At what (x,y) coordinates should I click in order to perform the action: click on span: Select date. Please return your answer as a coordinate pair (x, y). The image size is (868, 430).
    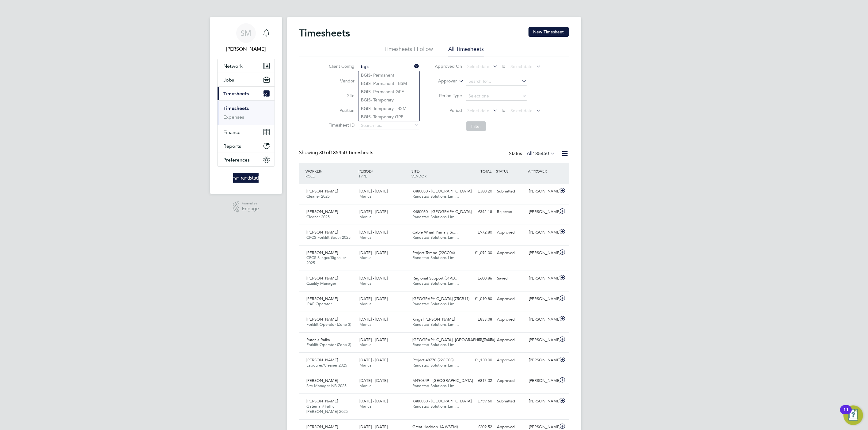
    Looking at the image, I should click on (522, 111).